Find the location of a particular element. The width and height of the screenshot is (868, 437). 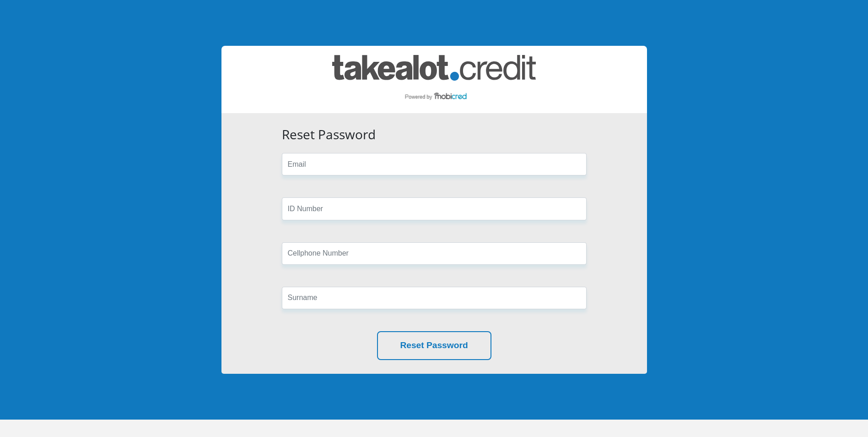

h3: Reset Password is located at coordinates (434, 135).